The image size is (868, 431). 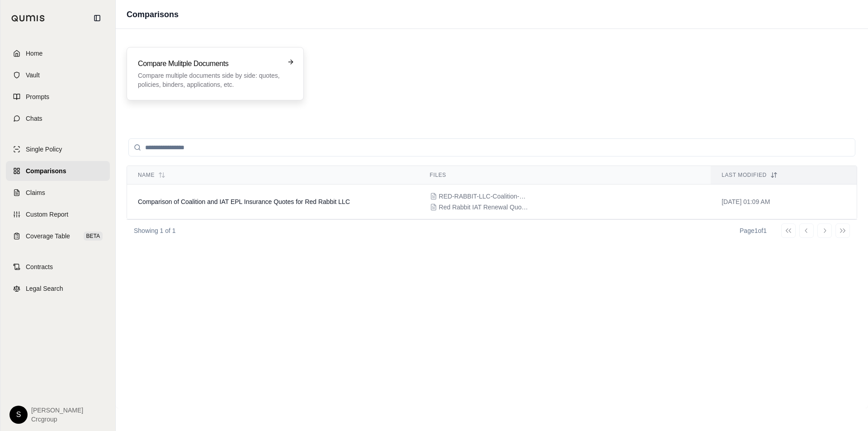 What do you see at coordinates (58, 119) in the screenshot?
I see `a: Chats` at bounding box center [58, 119].